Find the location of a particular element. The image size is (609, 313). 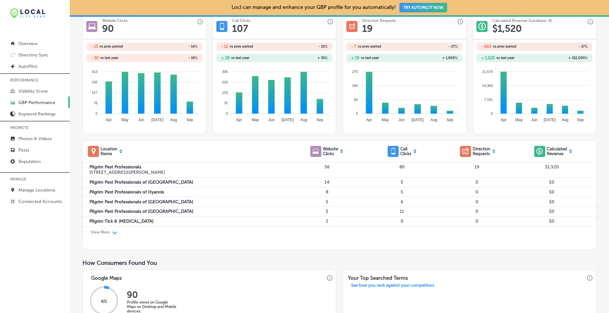

tspan: 305 is located at coordinates (225, 71).